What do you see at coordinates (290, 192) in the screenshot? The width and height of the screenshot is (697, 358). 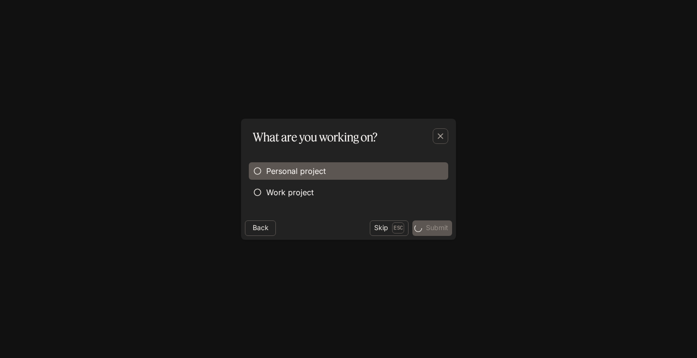 I see `span: Work project` at bounding box center [290, 192].